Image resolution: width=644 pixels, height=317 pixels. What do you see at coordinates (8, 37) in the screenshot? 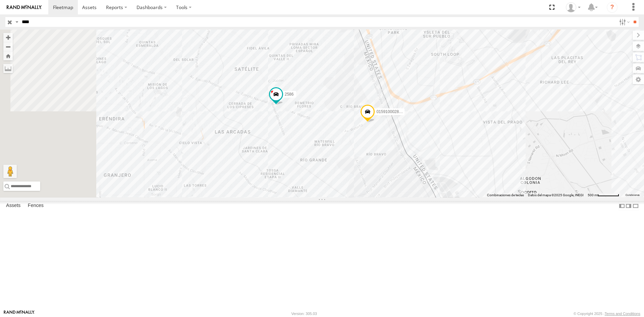
I see `button: Zoom in` at bounding box center [8, 37].